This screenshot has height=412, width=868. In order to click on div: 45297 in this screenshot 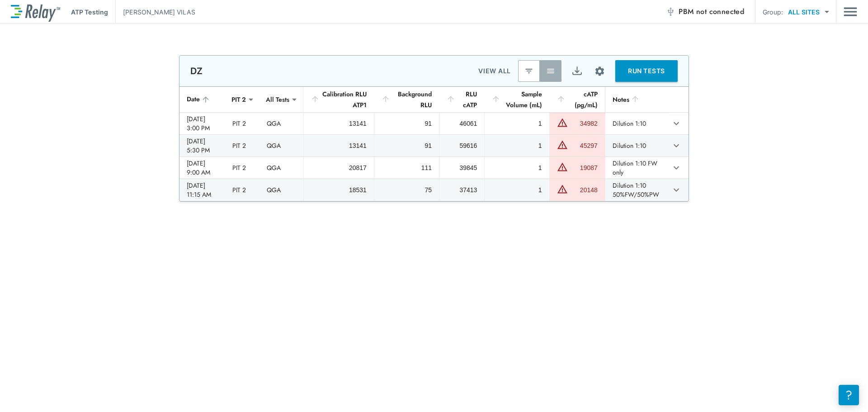, I will do `click(584, 146)`.